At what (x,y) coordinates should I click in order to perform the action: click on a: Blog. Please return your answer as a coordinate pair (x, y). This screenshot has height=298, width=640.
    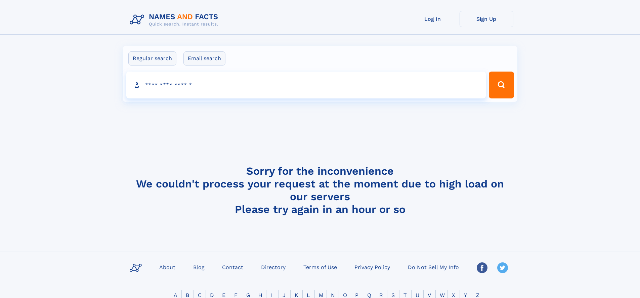
    Looking at the image, I should click on (199, 267).